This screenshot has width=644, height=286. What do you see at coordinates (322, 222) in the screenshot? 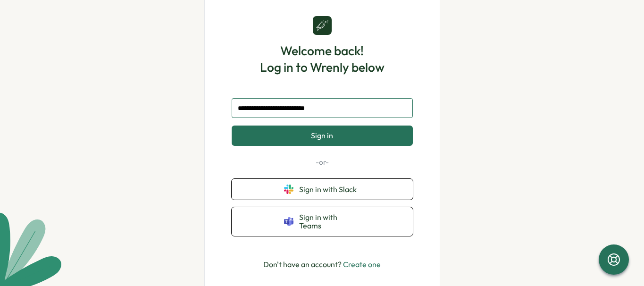
I see `button: Sign in with Teams` at bounding box center [322, 222].